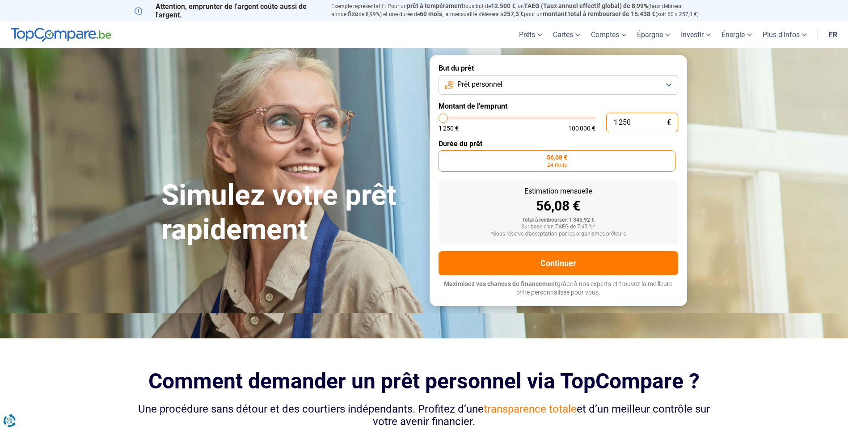 Image resolution: width=848 pixels, height=430 pixels. Describe the element at coordinates (558, 263) in the screenshot. I see `button: Continuer` at that location.